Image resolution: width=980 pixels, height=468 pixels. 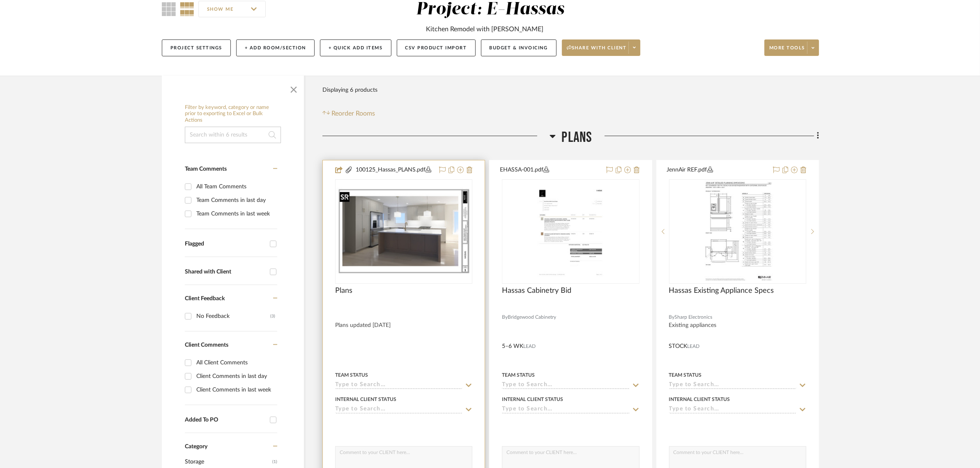 I want to click on div: Client Comments in last week, so click(x=236, y=390).